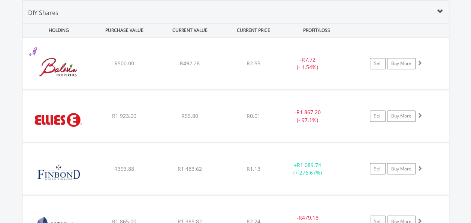  What do you see at coordinates (124, 168) in the screenshot?
I see `span: R393.88` at bounding box center [124, 168].